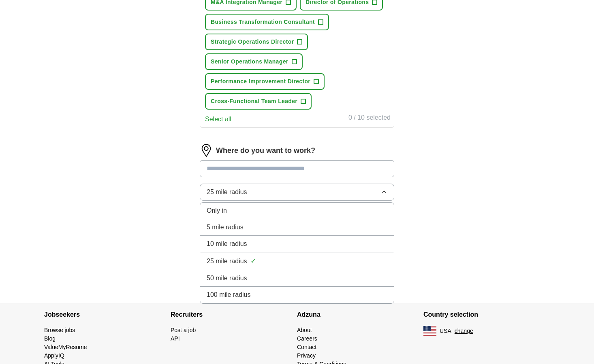 This screenshot has width=594, height=364. What do you see at coordinates (256, 41) in the screenshot?
I see `button: Strategic Operations Director` at bounding box center [256, 41].